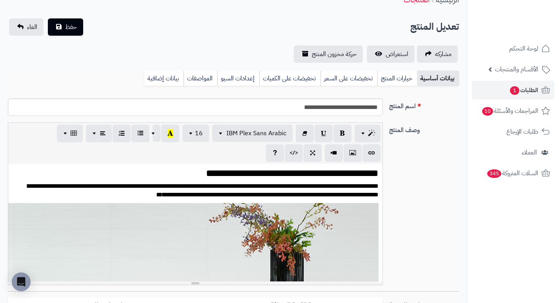  I want to click on label: اسم المنتج, so click(424, 105).